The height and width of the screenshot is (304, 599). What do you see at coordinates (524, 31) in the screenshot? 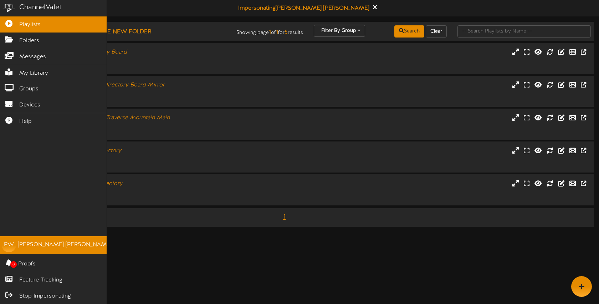
I see `input: -- Search Playlists by Name --` at bounding box center [524, 31].